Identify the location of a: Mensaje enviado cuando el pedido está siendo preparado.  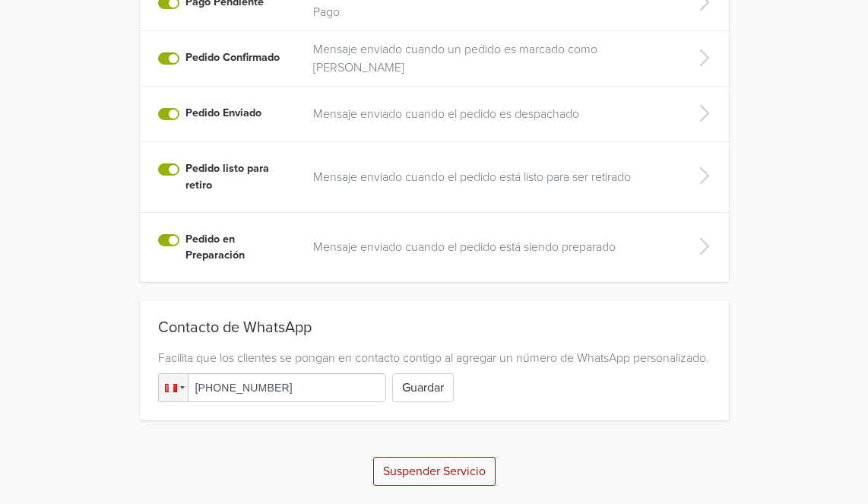
(492, 248).